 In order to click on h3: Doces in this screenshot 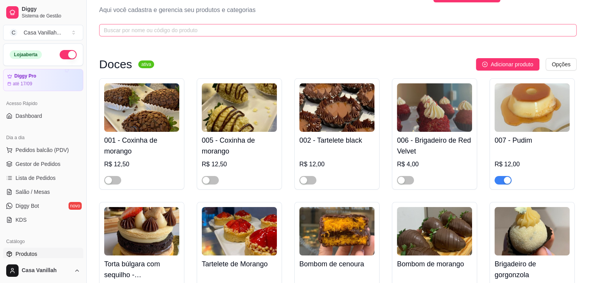, I will do `click(115, 64)`.